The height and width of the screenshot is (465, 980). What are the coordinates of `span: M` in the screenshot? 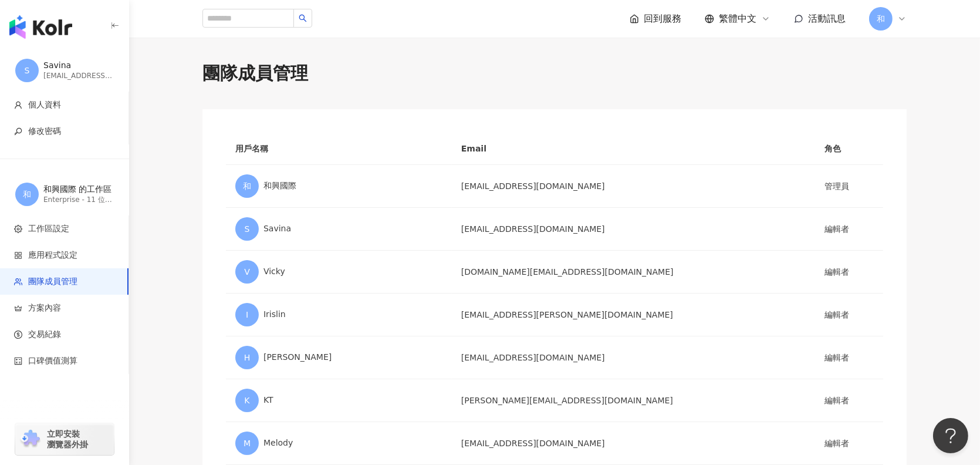 It's located at (247, 443).